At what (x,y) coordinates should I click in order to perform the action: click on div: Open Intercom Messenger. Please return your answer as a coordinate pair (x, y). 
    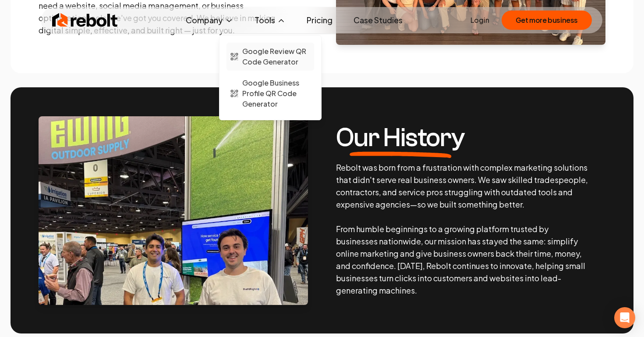
    Looking at the image, I should click on (625, 318).